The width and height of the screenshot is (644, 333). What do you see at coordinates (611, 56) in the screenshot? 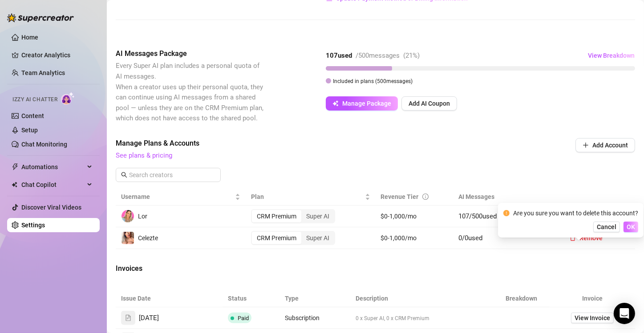
I see `span: View Breakdown` at bounding box center [611, 56].